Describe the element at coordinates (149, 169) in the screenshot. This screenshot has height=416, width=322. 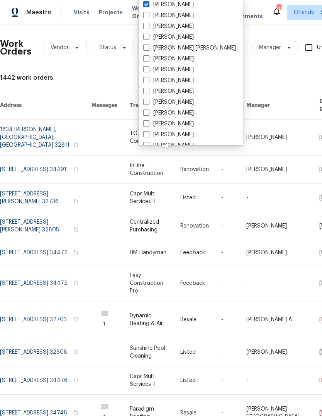
I see `td: InLine Construction` at that location.